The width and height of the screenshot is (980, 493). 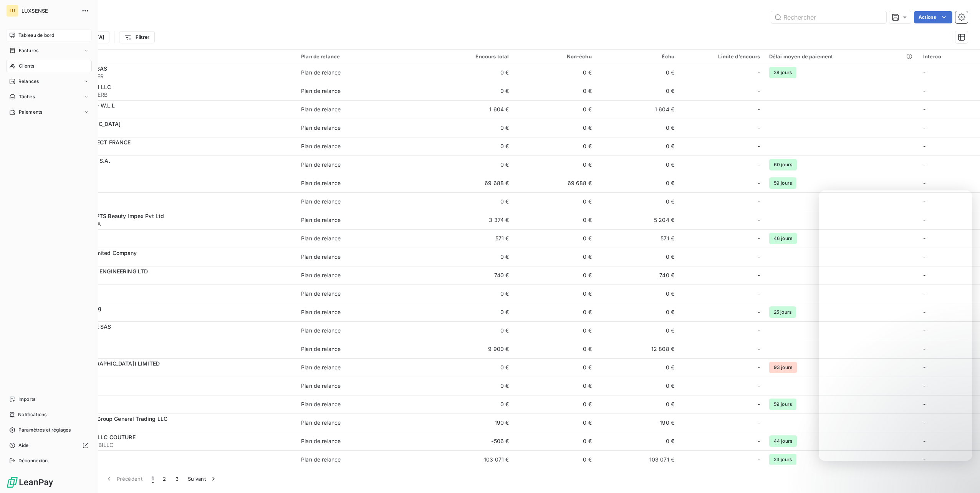 What do you see at coordinates (829, 18) in the screenshot?
I see `input: Rechercher` at bounding box center [829, 18].